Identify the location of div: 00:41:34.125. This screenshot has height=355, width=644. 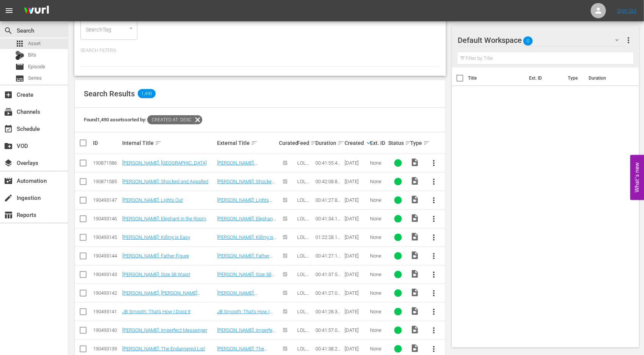
(329, 219).